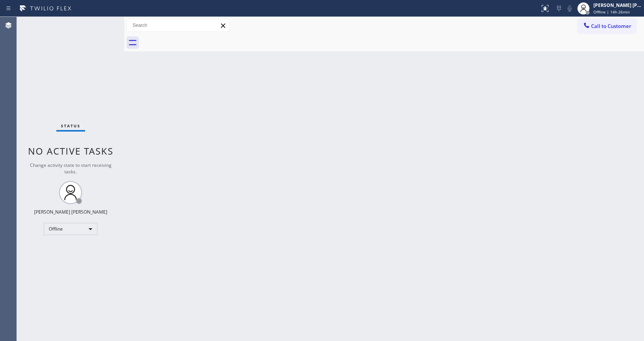  I want to click on span: Change activity state to start receiving tasks., so click(70, 168).